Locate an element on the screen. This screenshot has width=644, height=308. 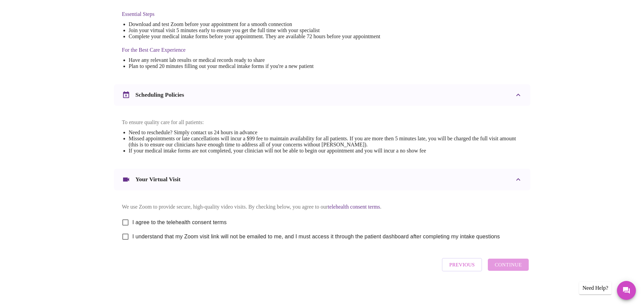
li: Complete your medical intake forms before your appointment. They are available 72 hours before yo... is located at coordinates (255, 37).